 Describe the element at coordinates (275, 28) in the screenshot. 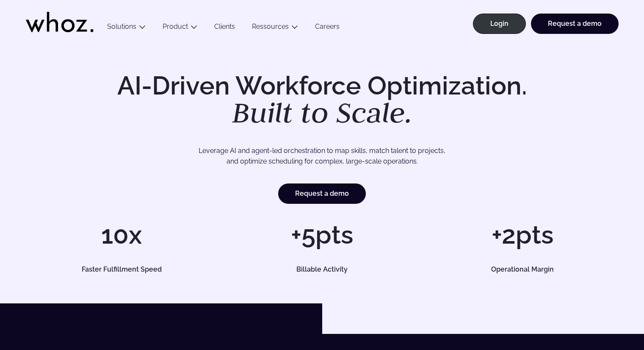

I see `button: Ressources` at that location.